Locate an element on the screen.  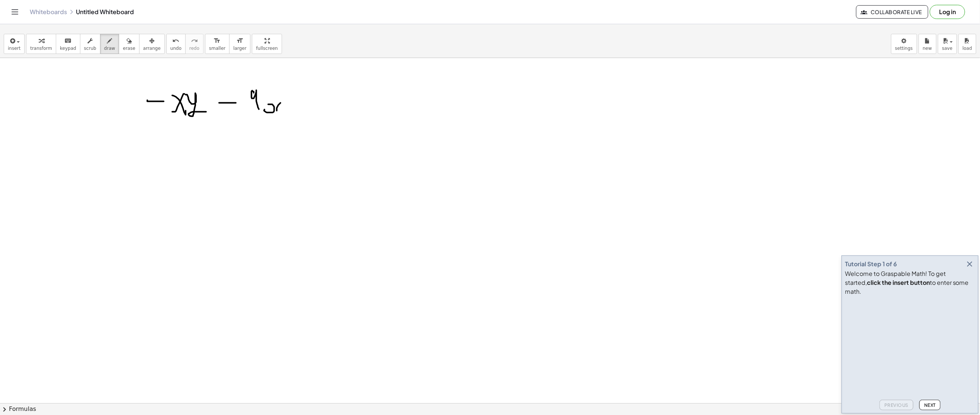
button: fullscreen is located at coordinates (267, 44).